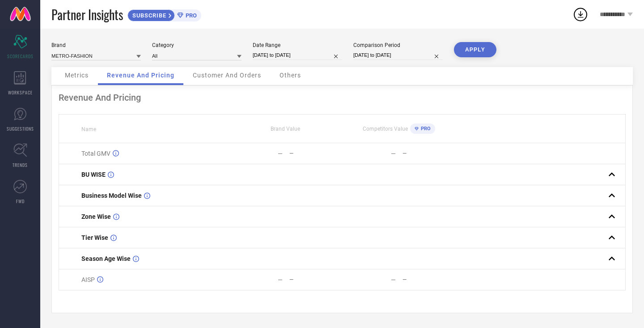 The width and height of the screenshot is (644, 328). Describe the element at coordinates (581, 15) in the screenshot. I see `div: Open download list` at that location.